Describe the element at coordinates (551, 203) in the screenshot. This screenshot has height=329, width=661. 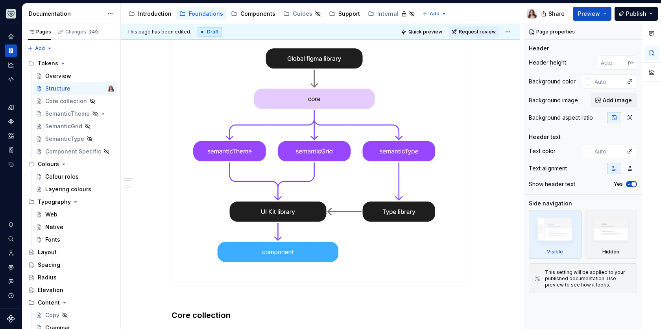
I see `div: Side navigation` at that location.